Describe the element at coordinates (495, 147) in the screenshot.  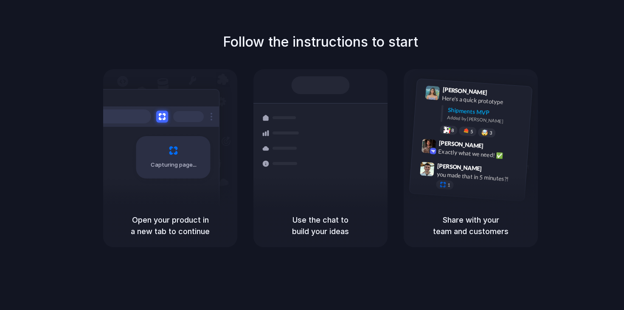
I see `span: 9:42 AM` at that location.